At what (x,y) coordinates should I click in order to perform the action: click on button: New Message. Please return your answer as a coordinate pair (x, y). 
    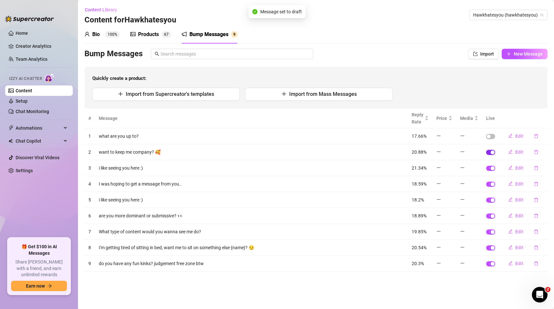
    Looking at the image, I should click on (524, 54).